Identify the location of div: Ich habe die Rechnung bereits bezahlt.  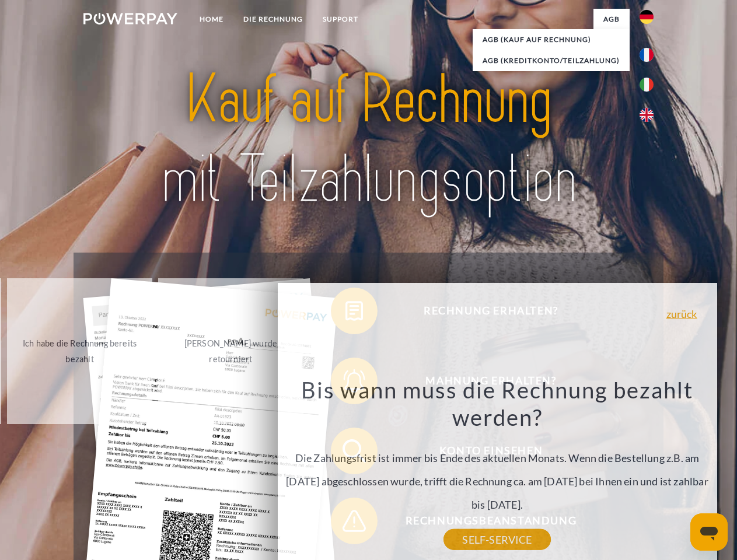
(79, 351).